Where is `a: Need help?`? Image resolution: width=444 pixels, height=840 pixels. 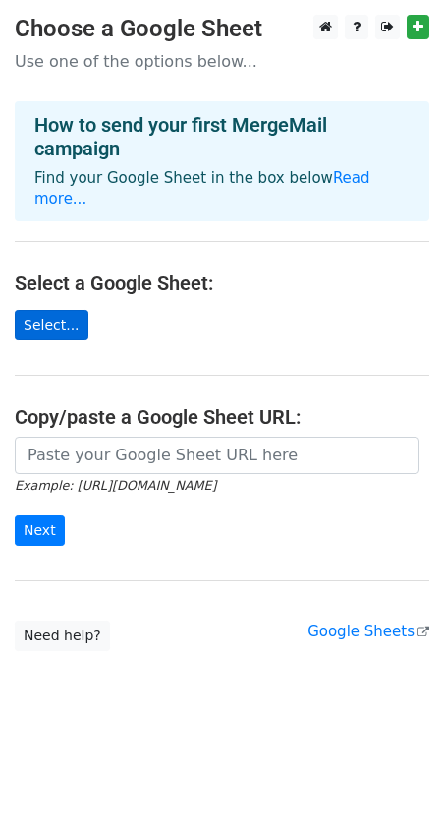 a: Need help? is located at coordinates (62, 635).